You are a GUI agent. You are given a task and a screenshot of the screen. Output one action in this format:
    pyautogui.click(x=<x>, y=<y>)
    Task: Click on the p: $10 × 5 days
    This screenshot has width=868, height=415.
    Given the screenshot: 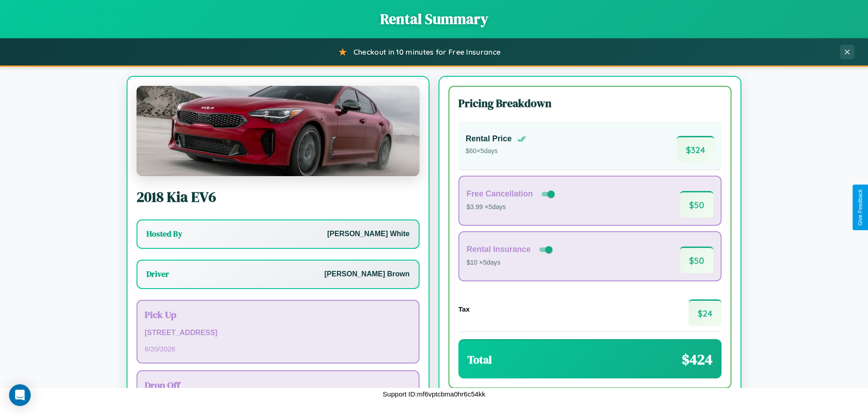 What is the action you would take?
    pyautogui.click(x=510, y=263)
    